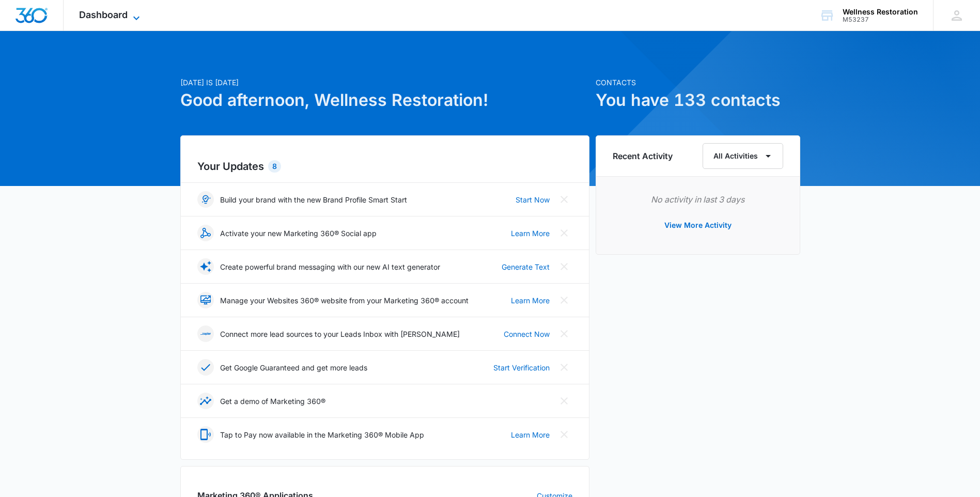 This screenshot has height=497, width=980. Describe the element at coordinates (698, 225) in the screenshot. I see `button: View More Activity` at that location.